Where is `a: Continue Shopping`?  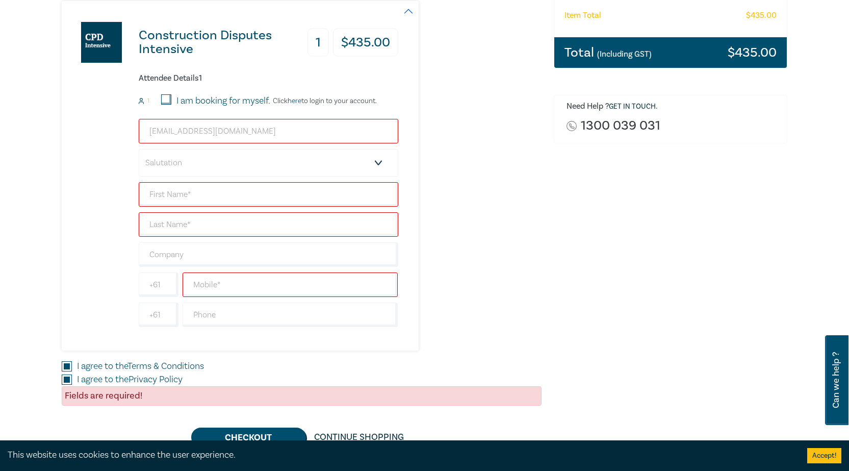
a: Continue Shopping is located at coordinates (359, 437).